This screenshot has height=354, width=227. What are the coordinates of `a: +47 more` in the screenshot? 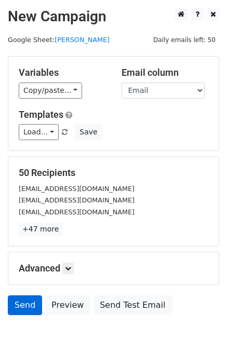 It's located at (41, 229).